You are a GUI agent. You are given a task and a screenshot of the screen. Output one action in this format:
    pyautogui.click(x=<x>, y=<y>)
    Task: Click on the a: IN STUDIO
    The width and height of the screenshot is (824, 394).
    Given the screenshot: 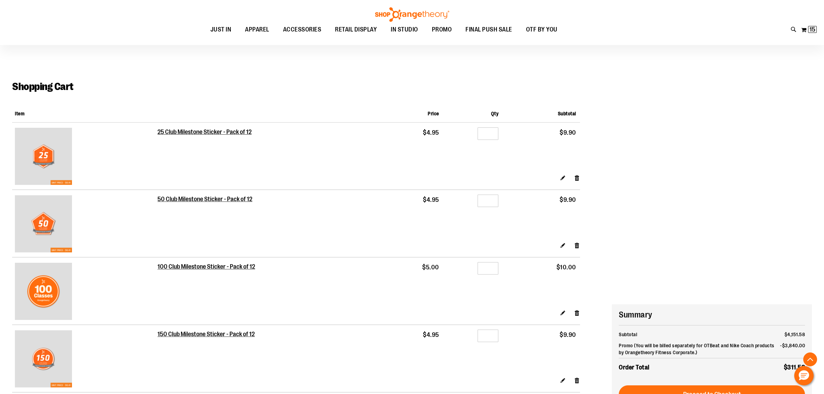 What is the action you would take?
    pyautogui.click(x=404, y=30)
    